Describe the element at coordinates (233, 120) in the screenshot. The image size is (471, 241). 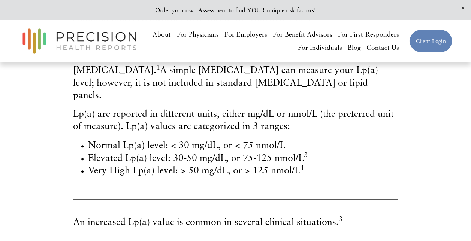
I see `span: Lp(a) are reported in different units, either mg/dL or nmol/L (the preferred unit of measure). Lp...` at that location.